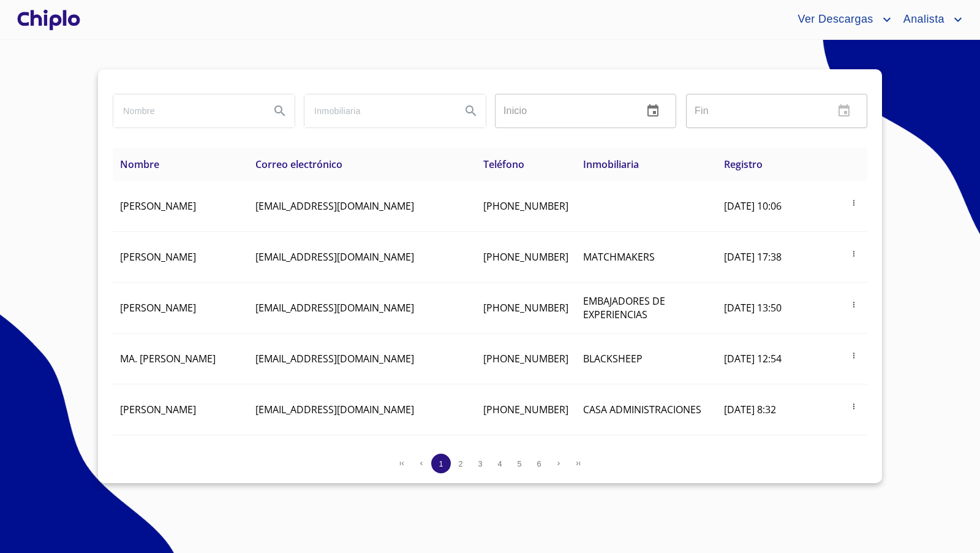 This screenshot has width=980, height=553. I want to click on span: 5, so click(519, 463).